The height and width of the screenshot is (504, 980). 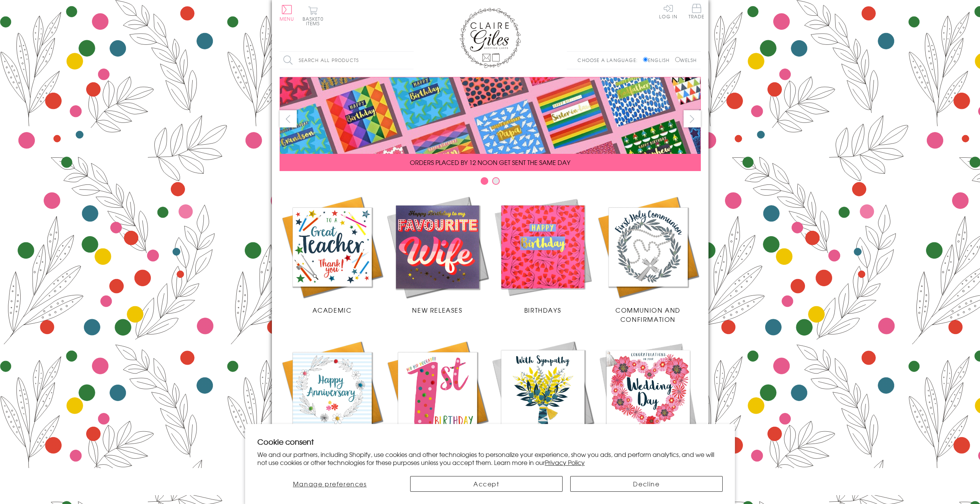 What do you see at coordinates (315, 21) in the screenshot?
I see `span: 0 items` at bounding box center [315, 21].